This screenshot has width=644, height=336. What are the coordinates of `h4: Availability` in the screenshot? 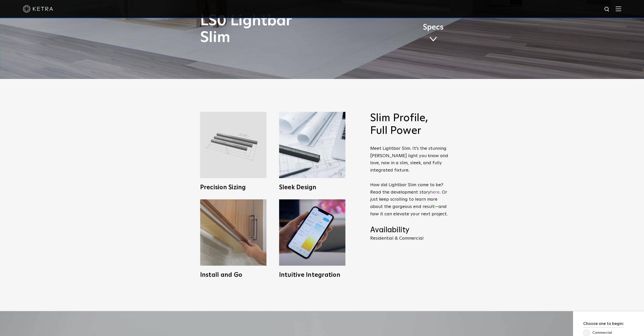 It's located at (410, 230).